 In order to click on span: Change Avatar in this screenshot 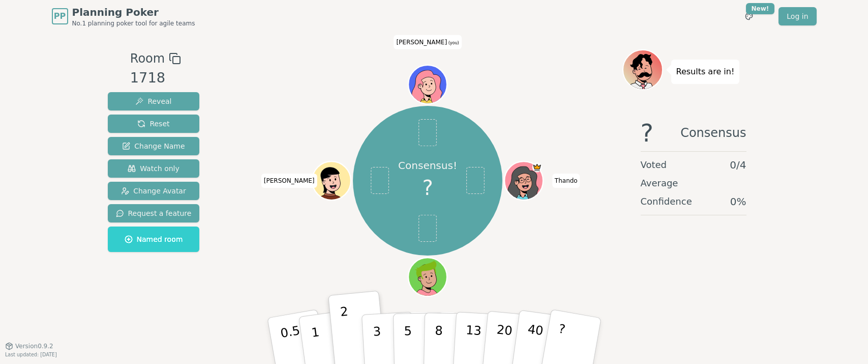, I will do `click(154, 191)`.